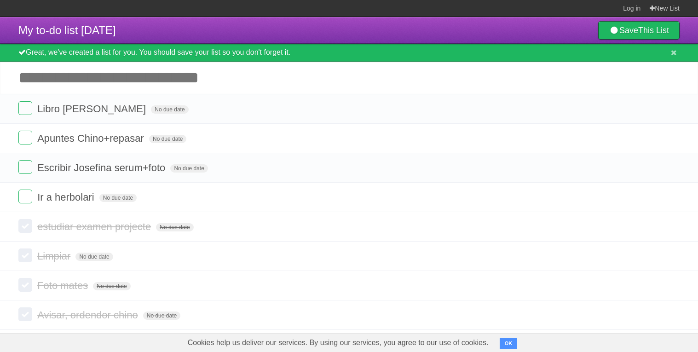 The height and width of the screenshot is (352, 698). Describe the element at coordinates (639, 30) in the screenshot. I see `a: SaveThis List` at that location.